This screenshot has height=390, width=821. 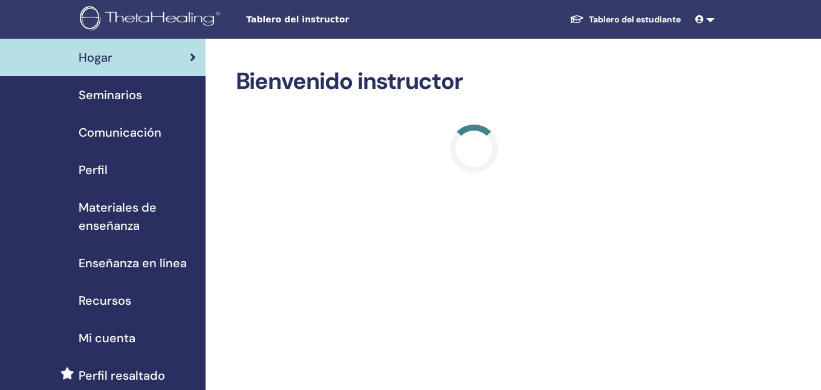 I want to click on span: Perfil resaltado, so click(x=122, y=375).